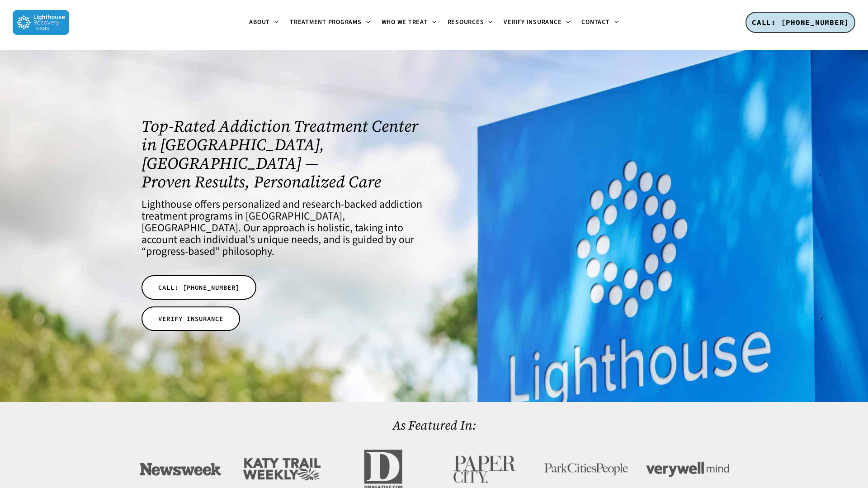 This screenshot has height=488, width=868. Describe the element at coordinates (259, 22) in the screenshot. I see `span: About` at that location.